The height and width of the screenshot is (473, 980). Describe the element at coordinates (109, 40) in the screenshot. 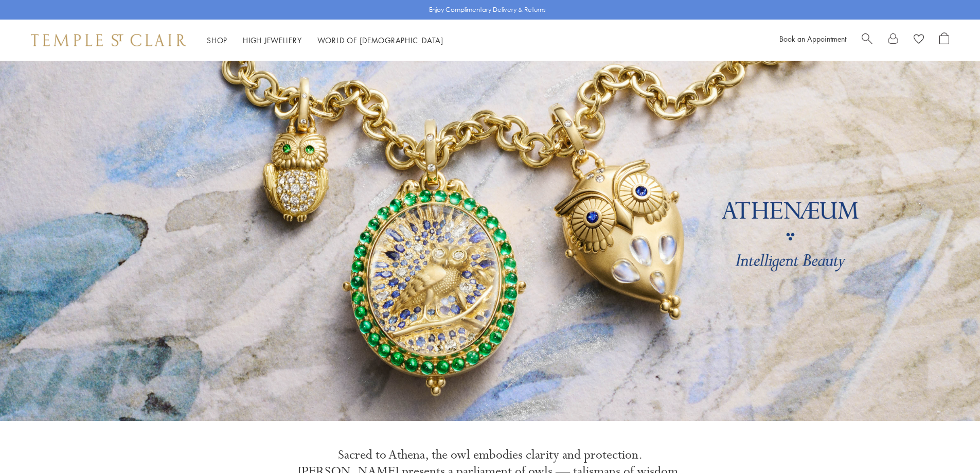

I see `img: Temple St. Clair` at that location.